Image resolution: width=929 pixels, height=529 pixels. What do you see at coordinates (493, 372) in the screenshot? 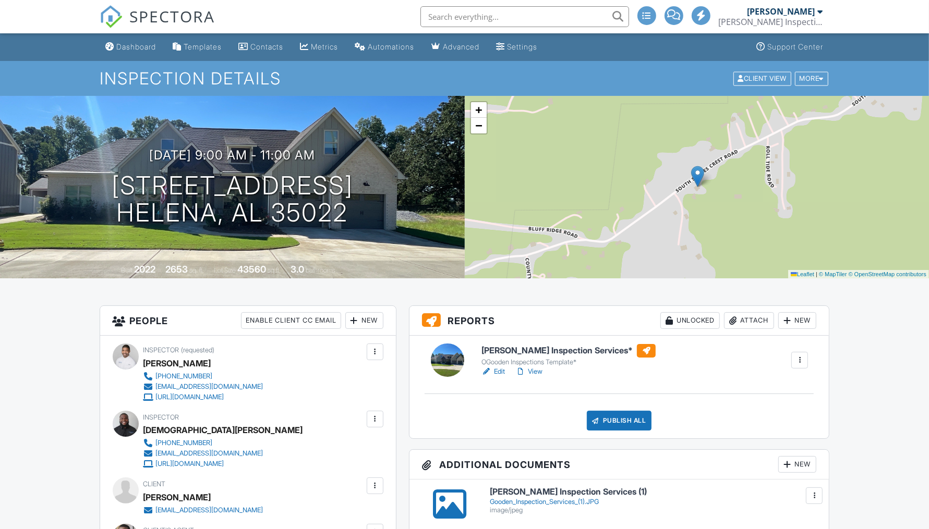
I see `a: Edit` at bounding box center [493, 372].